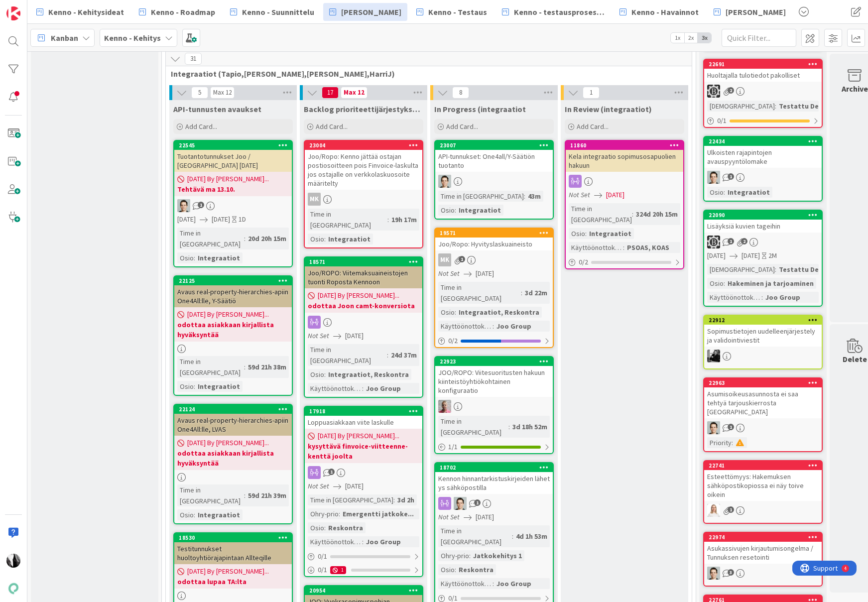 This screenshot has height=602, width=868. I want to click on a: Kenno - Havainnot, so click(659, 12).